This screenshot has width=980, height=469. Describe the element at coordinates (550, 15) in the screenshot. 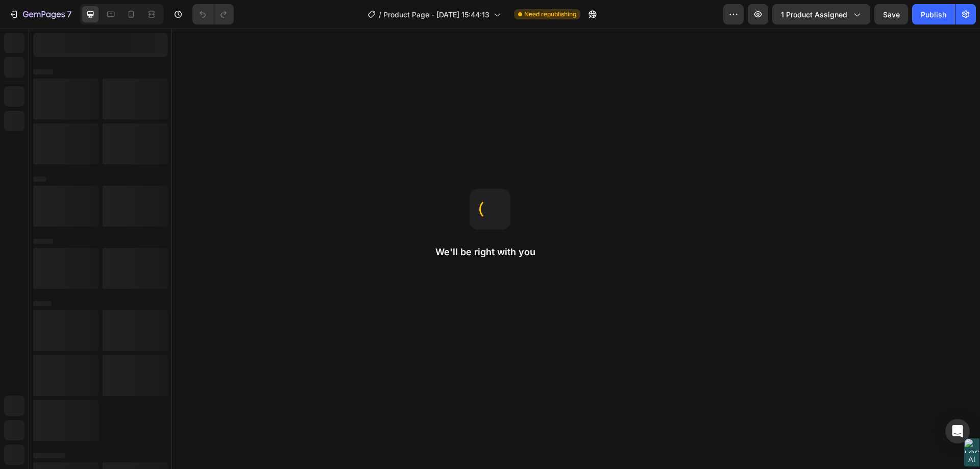

I see `span: Need republishing` at that location.